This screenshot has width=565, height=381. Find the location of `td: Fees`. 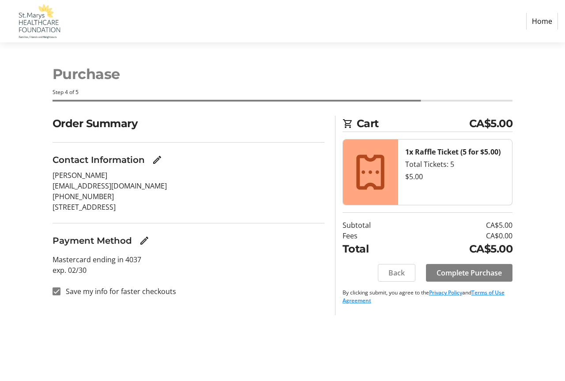

td: Fees is located at coordinates (376, 236).